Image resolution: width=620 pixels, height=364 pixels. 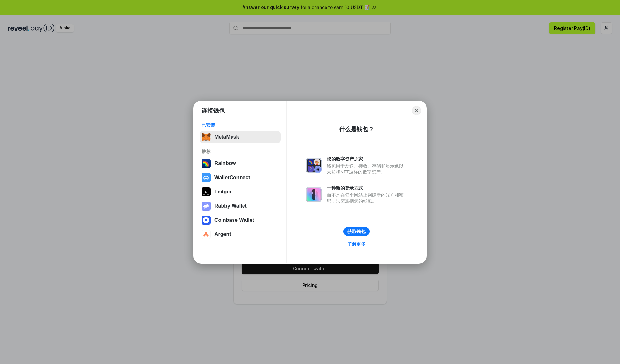 I want to click on div: 什么是钱包？, so click(x=357, y=129).